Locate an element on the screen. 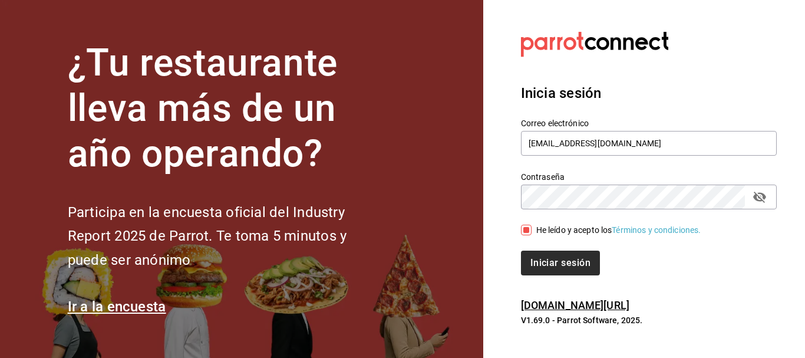 Image resolution: width=805 pixels, height=358 pixels. input: Ingresa tu correo electrónico is located at coordinates (649, 143).